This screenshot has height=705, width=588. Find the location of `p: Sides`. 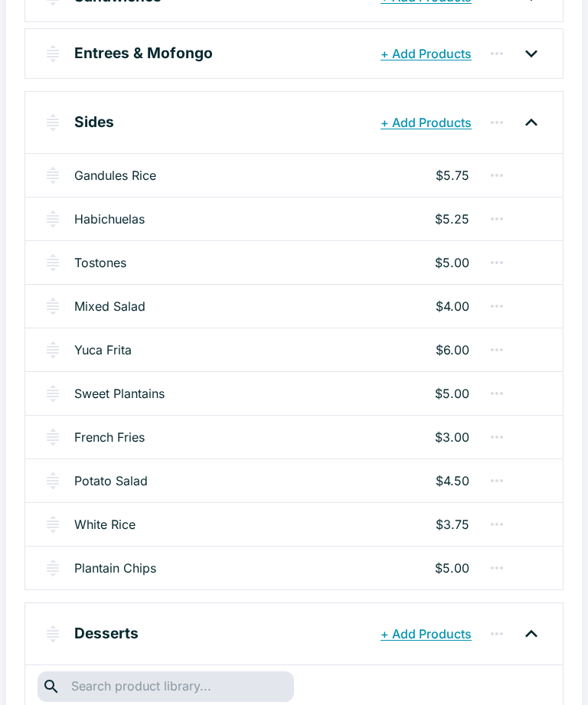

p: Sides is located at coordinates (94, 122).